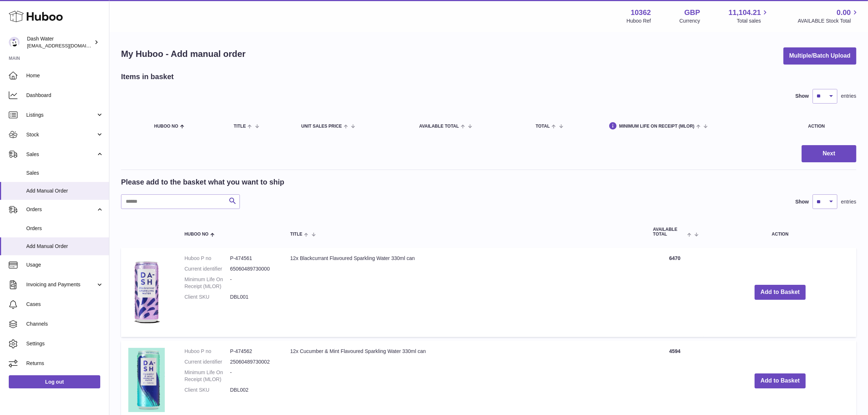 The image size is (868, 415). What do you see at coordinates (749, 16) in the screenshot?
I see `a: 11,104.21 Total sales` at bounding box center [749, 16].